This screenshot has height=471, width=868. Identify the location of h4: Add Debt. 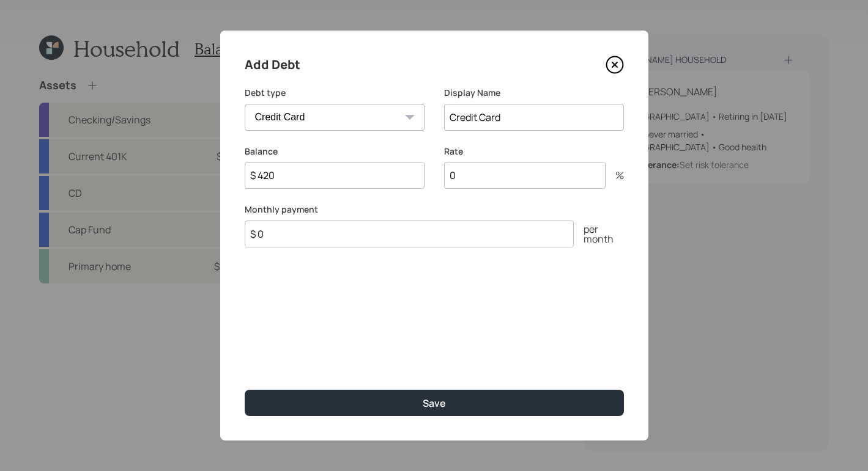
(272, 65).